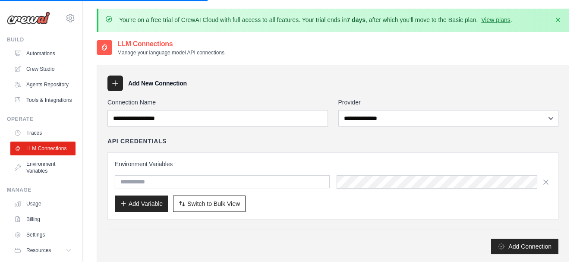 This screenshot has height=262, width=583. Describe the element at coordinates (43, 100) in the screenshot. I see `a: Tools & Integrations` at that location.